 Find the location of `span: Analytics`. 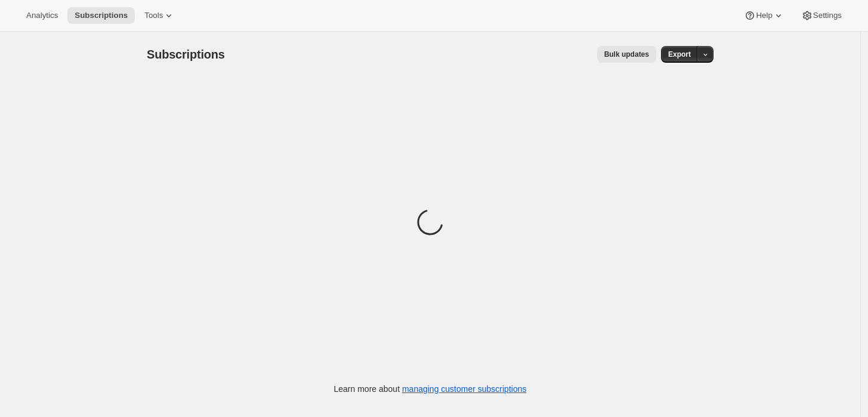

span: Analytics is located at coordinates (42, 16).